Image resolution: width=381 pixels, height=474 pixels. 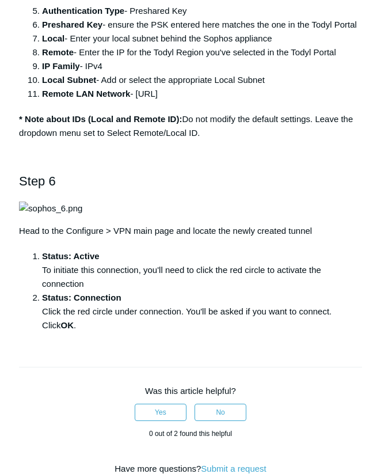 What do you see at coordinates (191, 181) in the screenshot?
I see `h2: Step 6` at bounding box center [191, 181].